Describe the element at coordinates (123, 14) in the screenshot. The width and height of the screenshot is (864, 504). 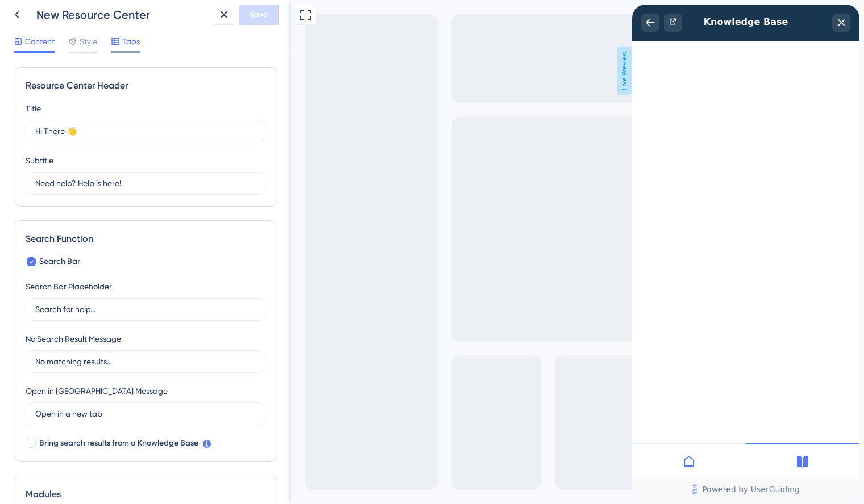
I see `div: New Resource Center` at that location.